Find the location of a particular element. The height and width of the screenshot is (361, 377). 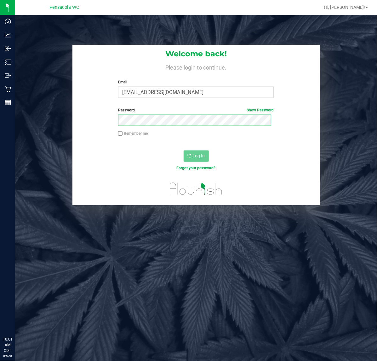

label: Remember me is located at coordinates (133, 133).